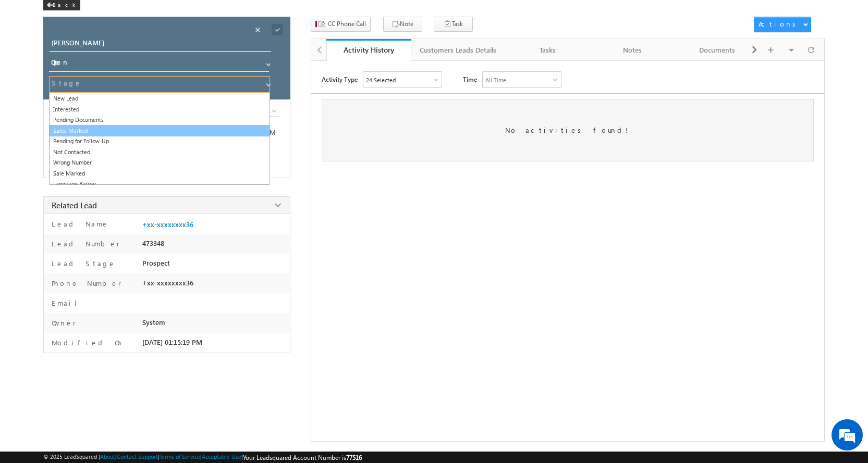  What do you see at coordinates (79, 224) in the screenshot?
I see `label: Lead Name` at bounding box center [79, 224].